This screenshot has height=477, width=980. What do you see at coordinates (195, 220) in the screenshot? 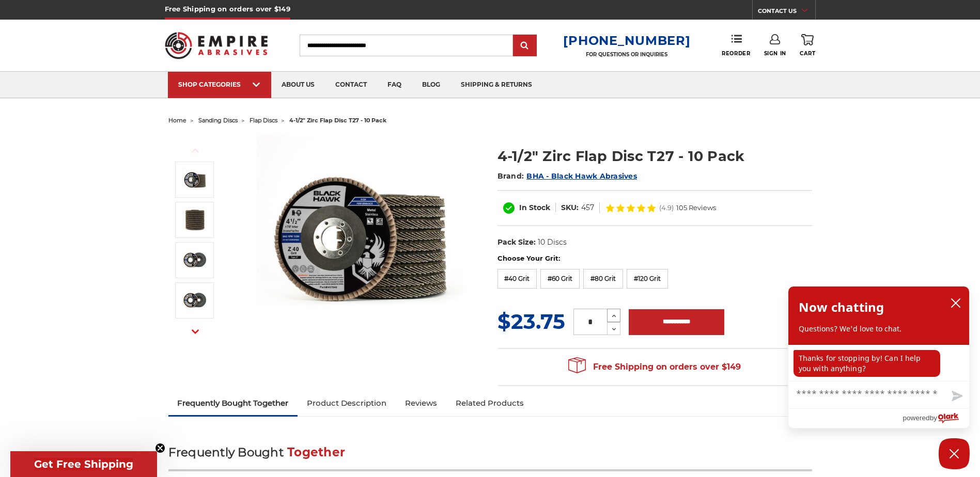
I see `img: 10 pack of 4.5" Black Hawk Flap Discs` at bounding box center [195, 220].